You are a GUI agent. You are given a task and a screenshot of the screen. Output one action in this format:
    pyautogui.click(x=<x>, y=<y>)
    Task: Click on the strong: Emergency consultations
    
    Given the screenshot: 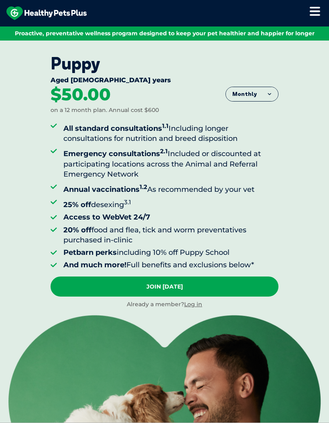 What is the action you would take?
    pyautogui.click(x=116, y=154)
    